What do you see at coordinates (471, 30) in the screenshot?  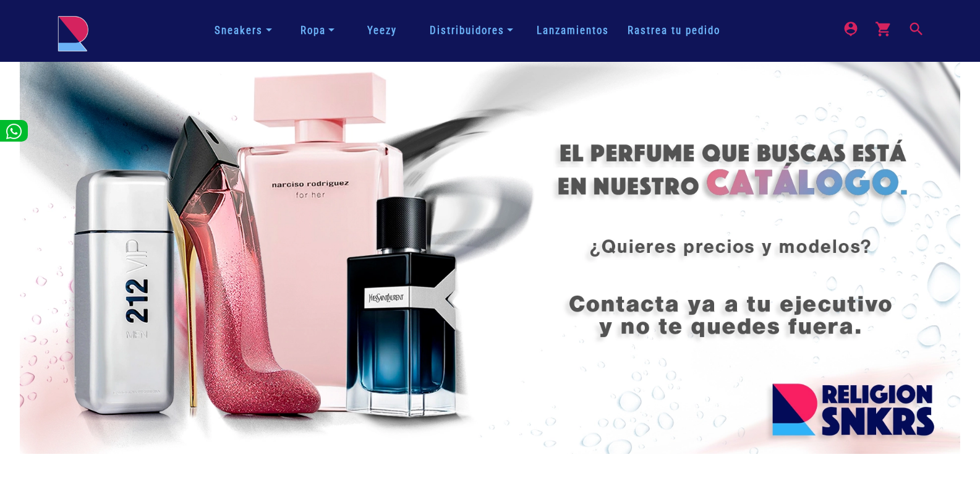 I see `a: Distribuidores` at bounding box center [471, 30].